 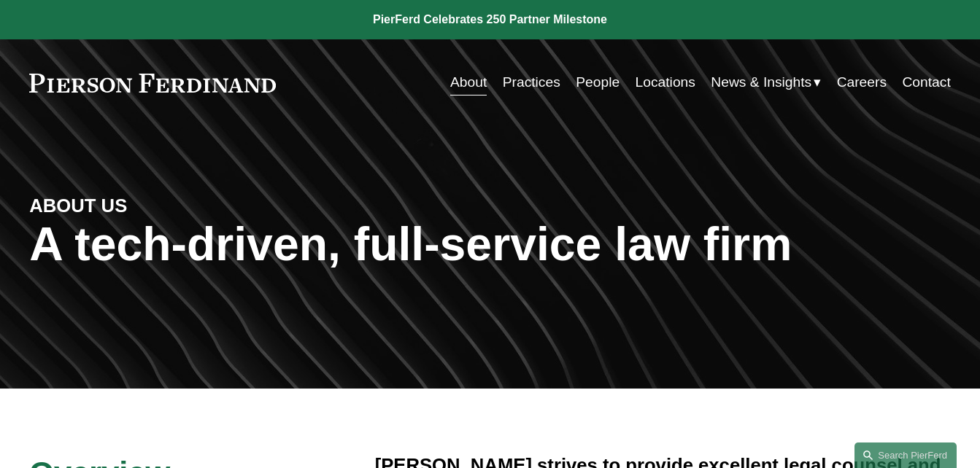 I want to click on a: About, so click(x=468, y=82).